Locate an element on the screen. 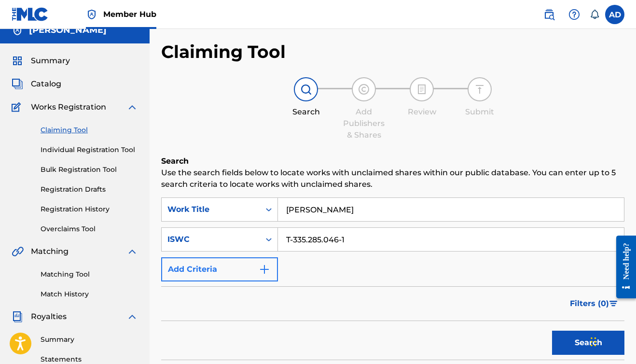 This screenshot has height=364, width=636. div: Work Title is located at coordinates (211, 209).